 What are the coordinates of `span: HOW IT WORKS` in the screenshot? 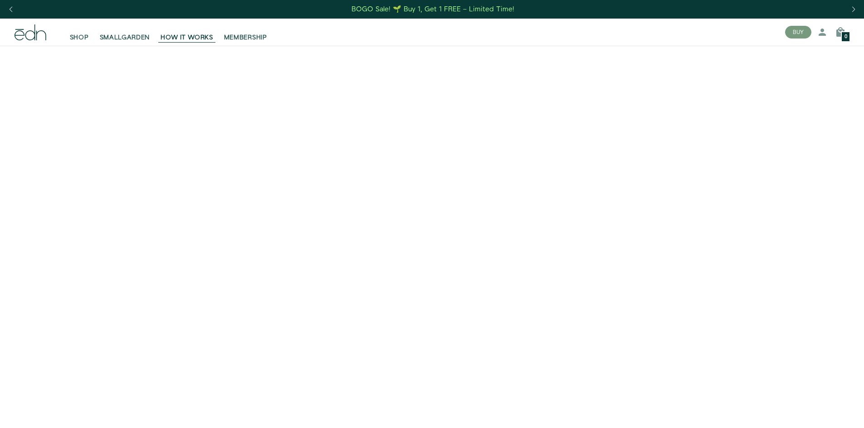 It's located at (186, 38).